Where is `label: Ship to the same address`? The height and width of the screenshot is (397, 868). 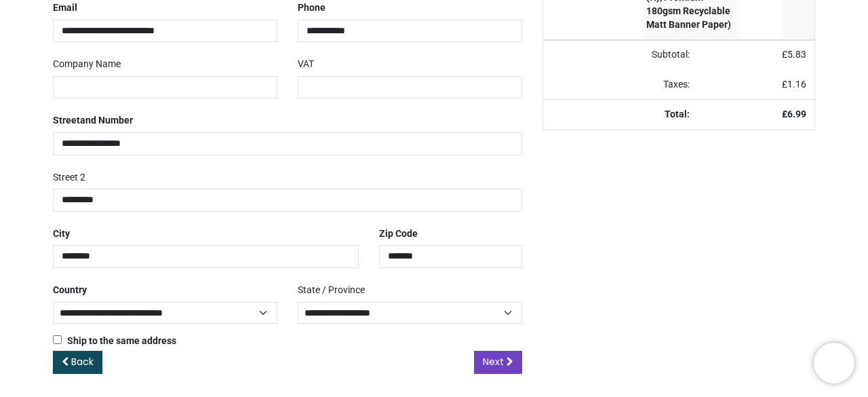
label: Ship to the same address is located at coordinates (114, 341).